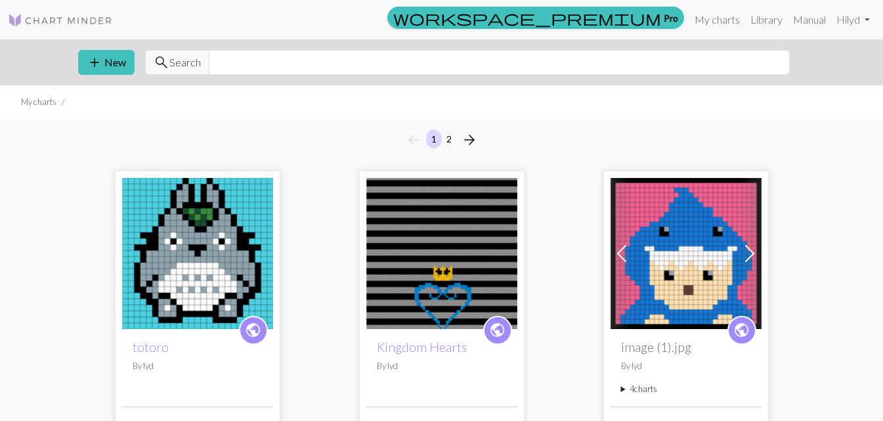 Image resolution: width=883 pixels, height=421 pixels. What do you see at coordinates (686, 252) in the screenshot?
I see `a: image (1).jpg` at bounding box center [686, 252].